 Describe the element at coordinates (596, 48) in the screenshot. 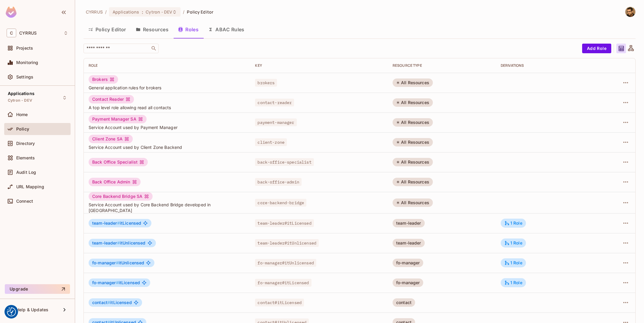

I see `button: Add Role` at that location.